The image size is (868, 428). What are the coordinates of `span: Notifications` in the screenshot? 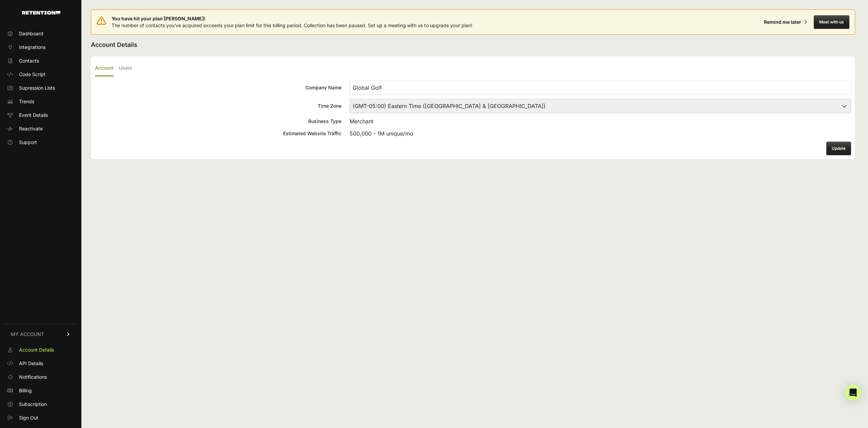 It's located at (33, 377).